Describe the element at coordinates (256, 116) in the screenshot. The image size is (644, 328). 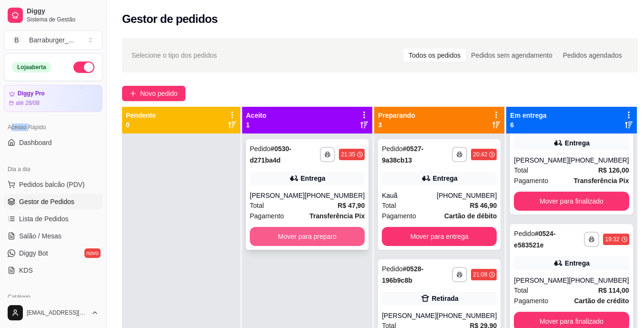
I see `p: Aceito` at that location.